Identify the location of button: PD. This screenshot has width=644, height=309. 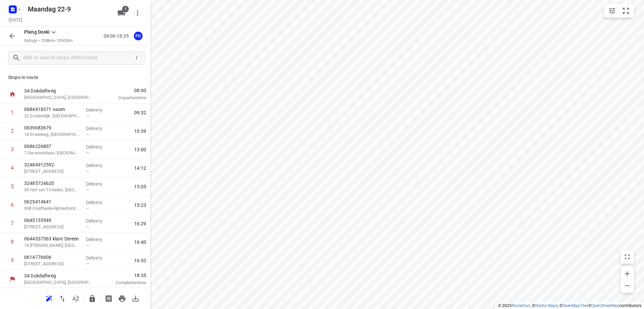
(138, 36).